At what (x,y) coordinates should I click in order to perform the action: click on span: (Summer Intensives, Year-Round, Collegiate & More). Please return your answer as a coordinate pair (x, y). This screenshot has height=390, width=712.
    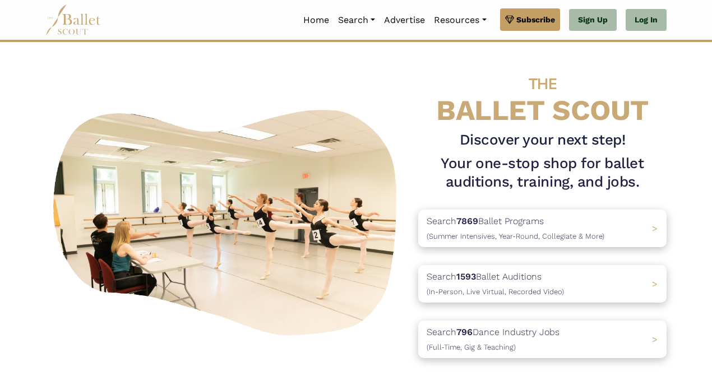
    Looking at the image, I should click on (515, 236).